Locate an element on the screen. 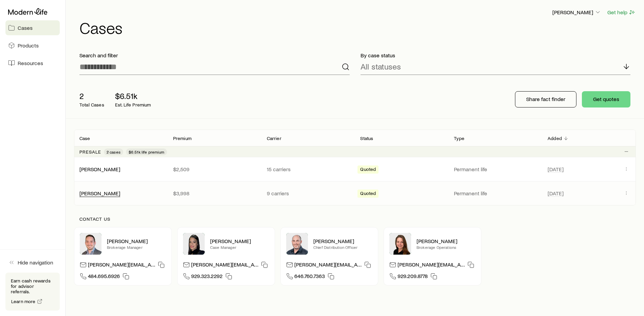  p: Added is located at coordinates (555, 139).